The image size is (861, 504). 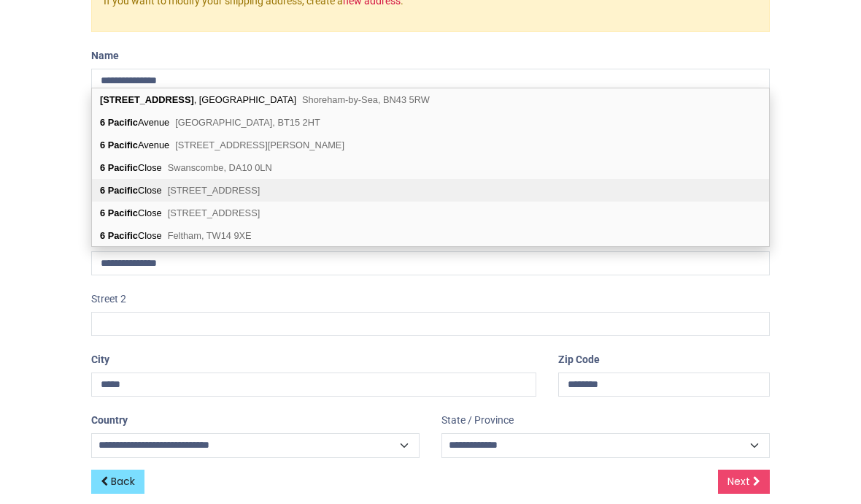 What do you see at coordinates (365, 99) in the screenshot?
I see `span: Shoreham-by-Sea, BN43 5RW` at bounding box center [365, 99].